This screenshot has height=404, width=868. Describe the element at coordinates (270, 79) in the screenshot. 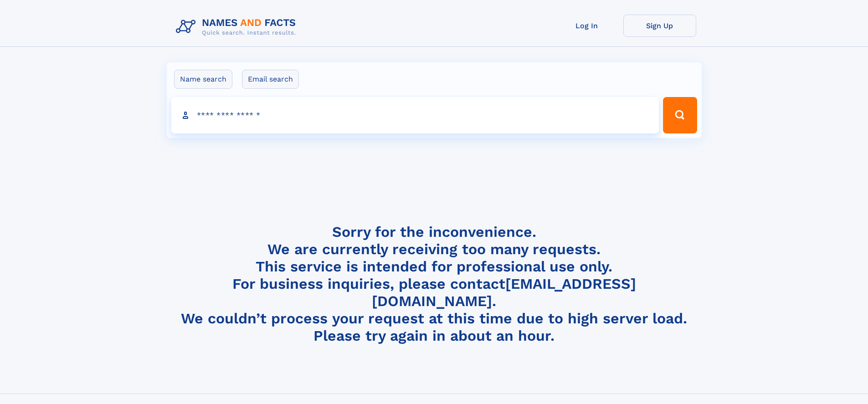

I see `label: Email search` at that location.